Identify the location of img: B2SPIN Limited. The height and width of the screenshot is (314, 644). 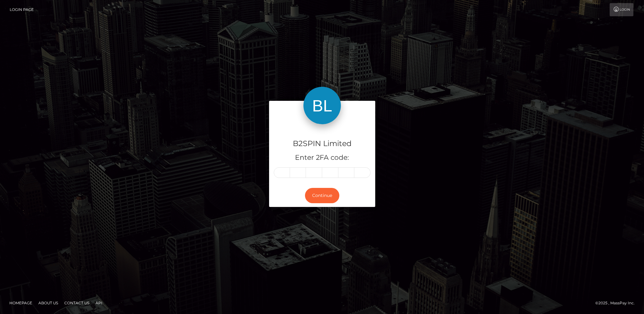
(322, 106).